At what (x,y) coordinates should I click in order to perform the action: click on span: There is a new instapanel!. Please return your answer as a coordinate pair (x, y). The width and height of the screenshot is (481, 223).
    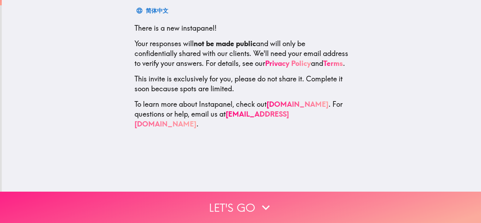
    Looking at the image, I should click on (175, 28).